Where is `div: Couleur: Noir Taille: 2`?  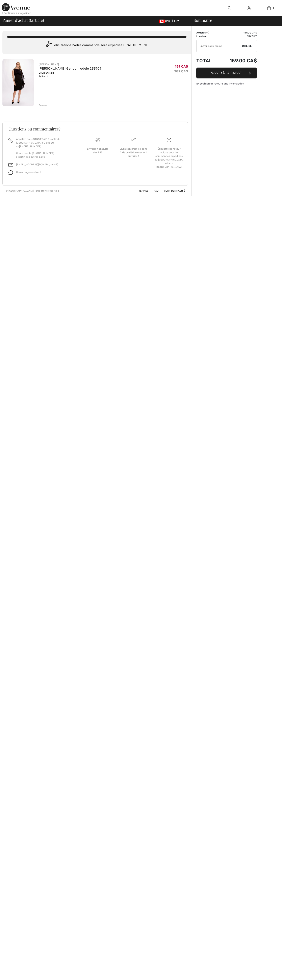
div: Couleur: Noir Taille: 2 is located at coordinates (70, 75).